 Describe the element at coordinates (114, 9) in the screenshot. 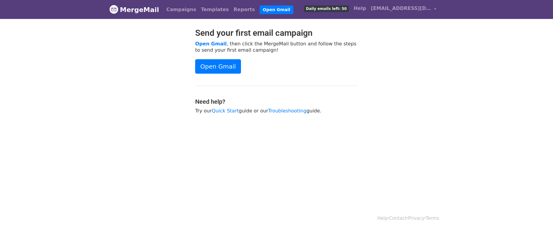

I see `img: MergeMail logo` at that location.